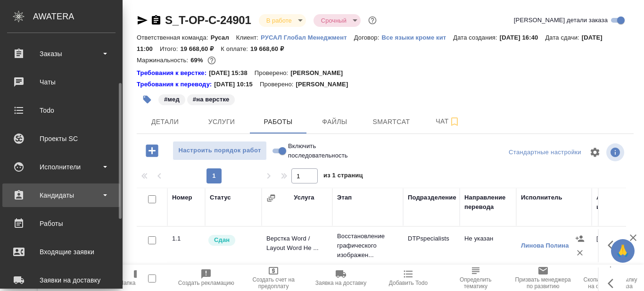  What do you see at coordinates (448, 121) in the screenshot?
I see `span: Чат` at bounding box center [448, 121].